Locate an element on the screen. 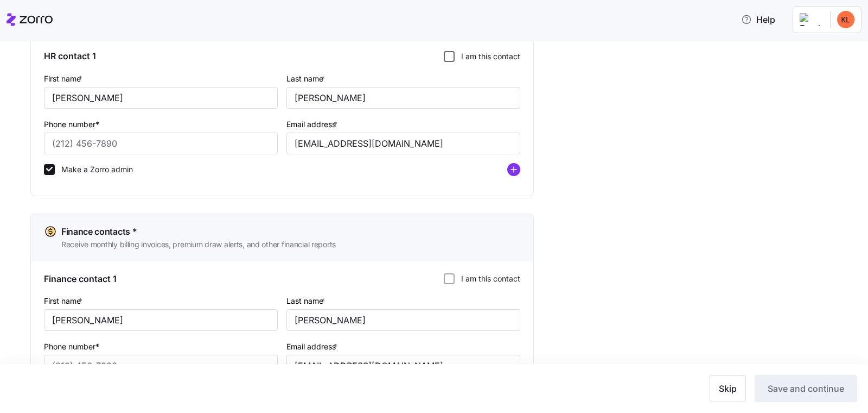 The height and width of the screenshot is (413, 868). span: HR contact 1 is located at coordinates (70, 56).